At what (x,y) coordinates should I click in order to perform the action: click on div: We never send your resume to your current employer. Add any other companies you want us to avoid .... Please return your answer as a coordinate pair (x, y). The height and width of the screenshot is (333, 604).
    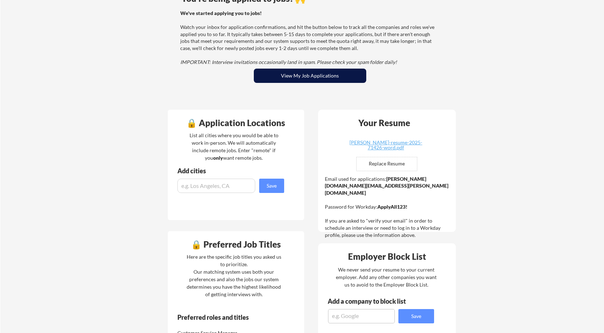
    Looking at the image, I should click on (386, 277).